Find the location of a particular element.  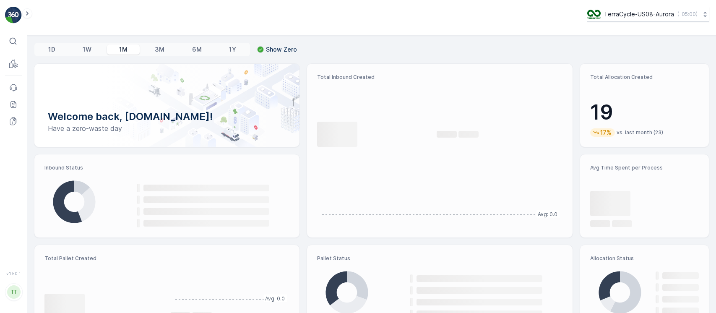

p: Avg Time Spent per Process is located at coordinates (645, 168).